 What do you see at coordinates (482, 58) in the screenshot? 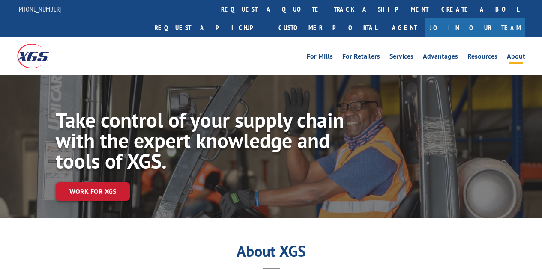
I see `a: Resources` at bounding box center [482, 58].